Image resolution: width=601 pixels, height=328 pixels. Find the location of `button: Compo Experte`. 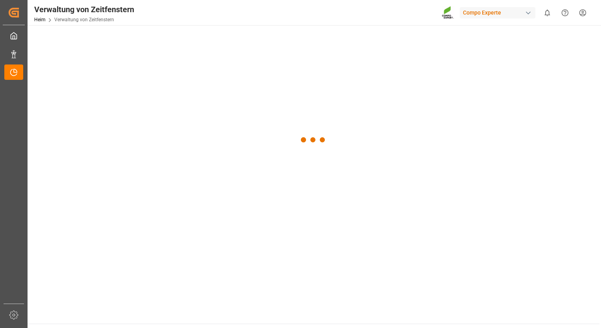

button: Compo Experte is located at coordinates (499, 13).